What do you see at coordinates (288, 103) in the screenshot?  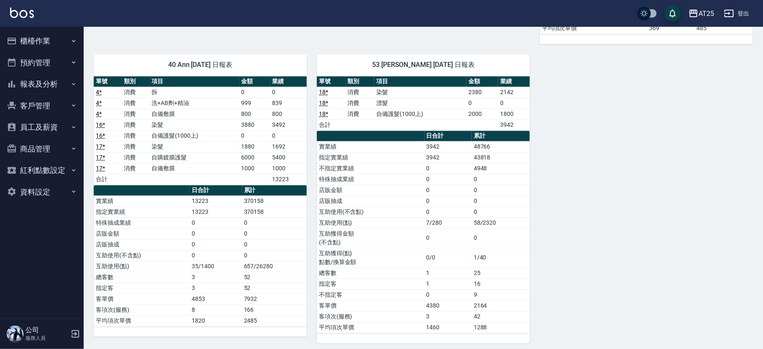 I see `td: 839` at bounding box center [288, 103].